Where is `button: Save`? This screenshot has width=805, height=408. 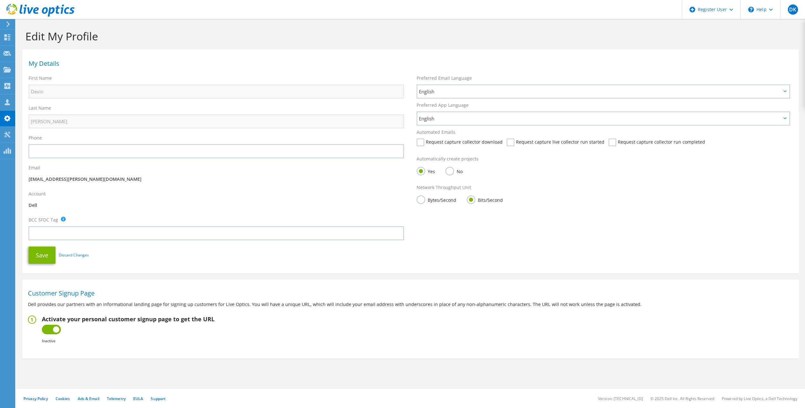
button: Save is located at coordinates (42, 255).